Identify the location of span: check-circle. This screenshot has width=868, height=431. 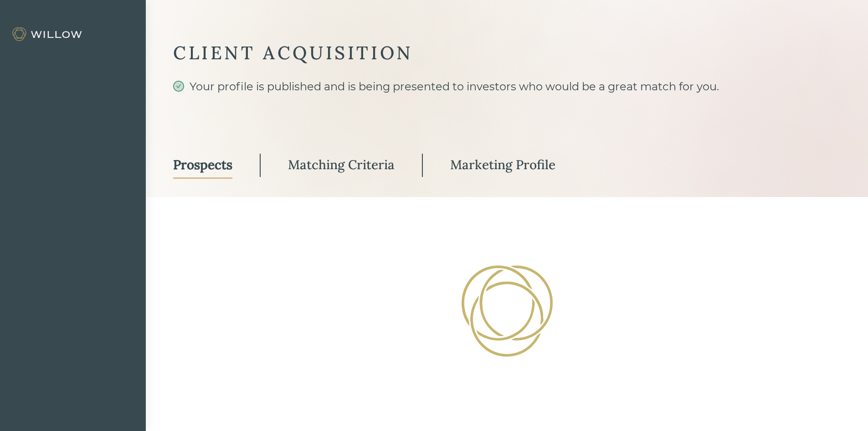
(179, 86).